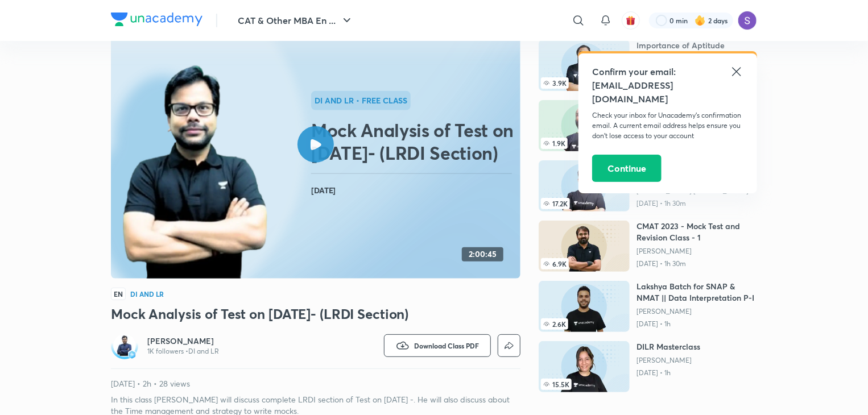  What do you see at coordinates (631, 20) in the screenshot?
I see `button: avatar` at bounding box center [631, 20].